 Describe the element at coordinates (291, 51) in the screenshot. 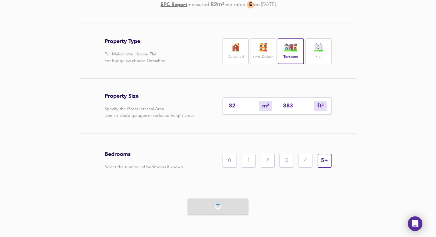

I see `div: Terraced` at that location.